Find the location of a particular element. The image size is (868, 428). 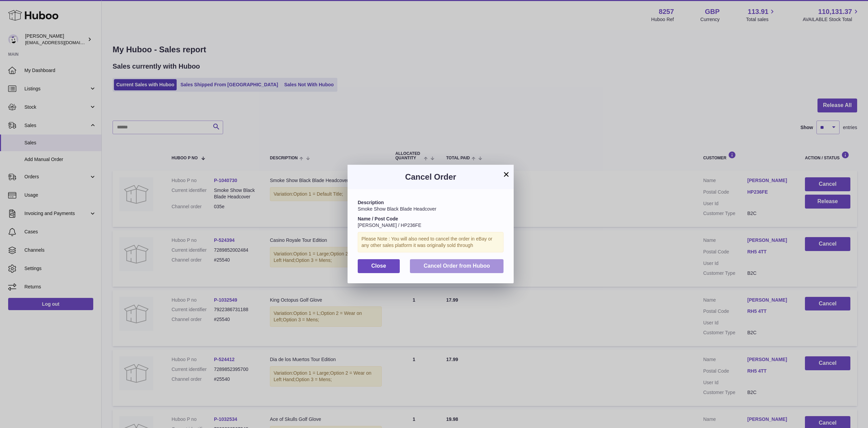

strong: Name / Post Code is located at coordinates (378, 218).